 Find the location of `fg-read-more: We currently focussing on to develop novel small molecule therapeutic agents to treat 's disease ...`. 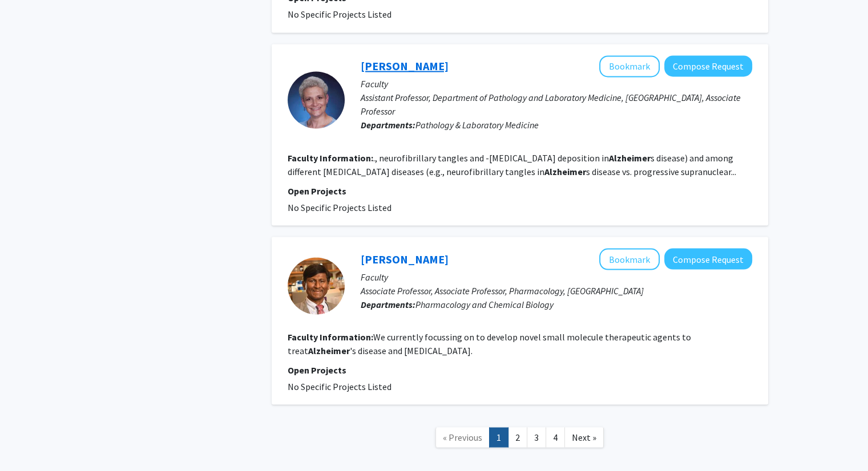

fg-read-more: We currently focussing on to develop novel small molecule therapeutic agents to treat 's disease ... is located at coordinates (489, 343).